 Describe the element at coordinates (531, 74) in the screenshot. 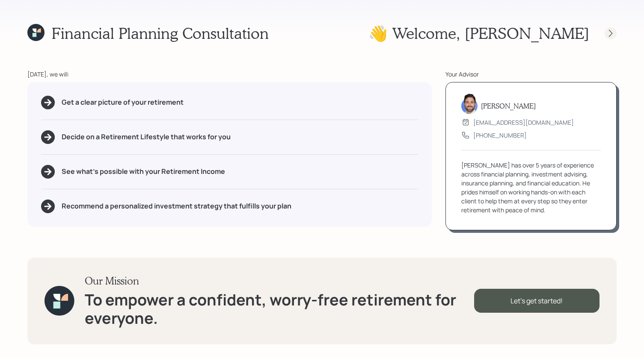

I see `div: Your Advisor` at that location.